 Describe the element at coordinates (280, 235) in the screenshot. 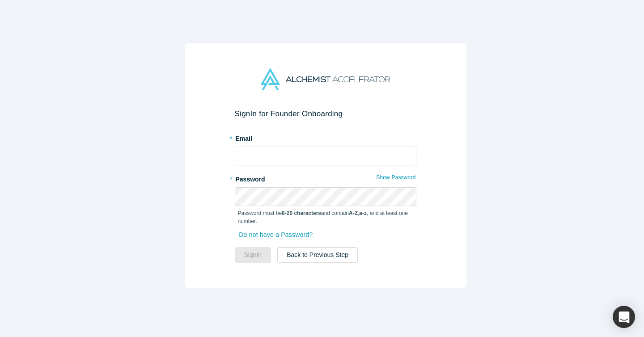

I see `a: Do not have a Password?` at that location.